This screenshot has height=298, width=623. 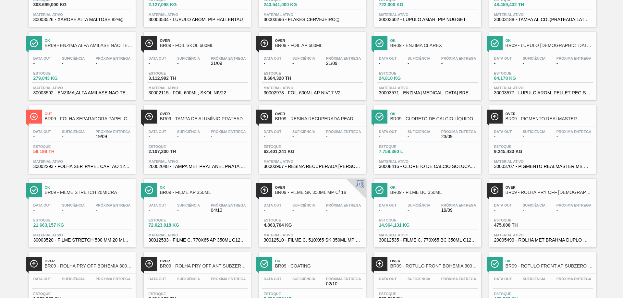 What do you see at coordinates (82, 240) in the screenshot?
I see `span: 30003520 - FILME STRETCH 500 MM 20 MICRA` at bounding box center [82, 240].